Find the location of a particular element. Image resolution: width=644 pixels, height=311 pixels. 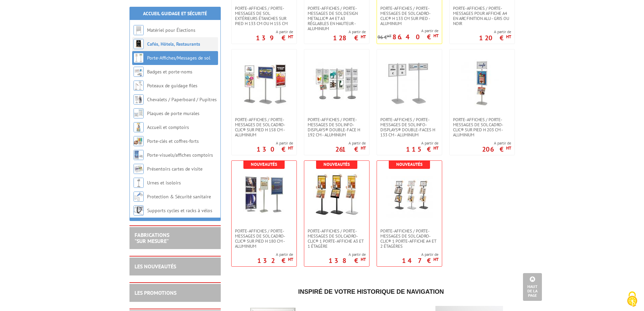

span: Porte-affiches / Porte-messages de sol Cadro-Clic® sur pied H 158 cm - Aluminium is located at coordinates (264, 127).